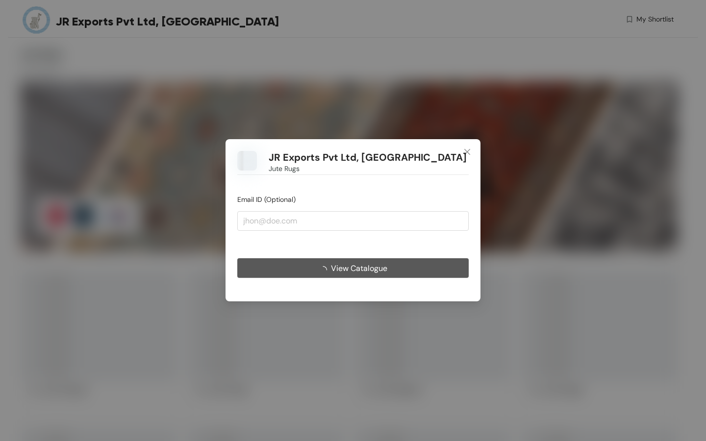 The width and height of the screenshot is (706, 441). Describe the element at coordinates (353, 269) in the screenshot. I see `button: View Catalogue` at that location.